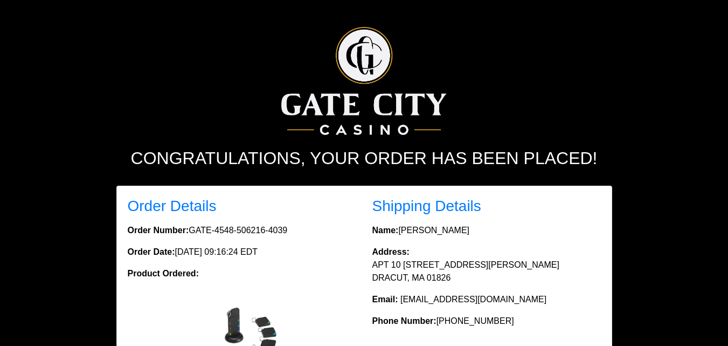  What do you see at coordinates (151, 251) in the screenshot?
I see `strong: Order Date:` at bounding box center [151, 251].